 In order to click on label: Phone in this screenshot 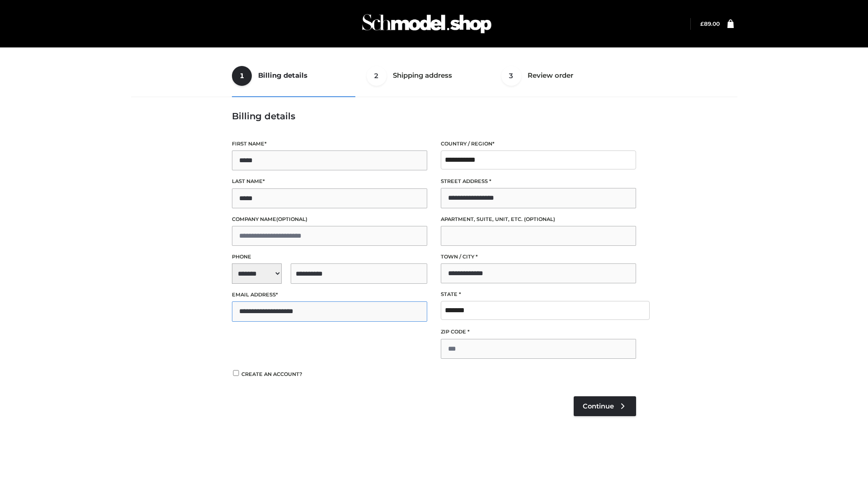, I will do `click(330, 257)`.